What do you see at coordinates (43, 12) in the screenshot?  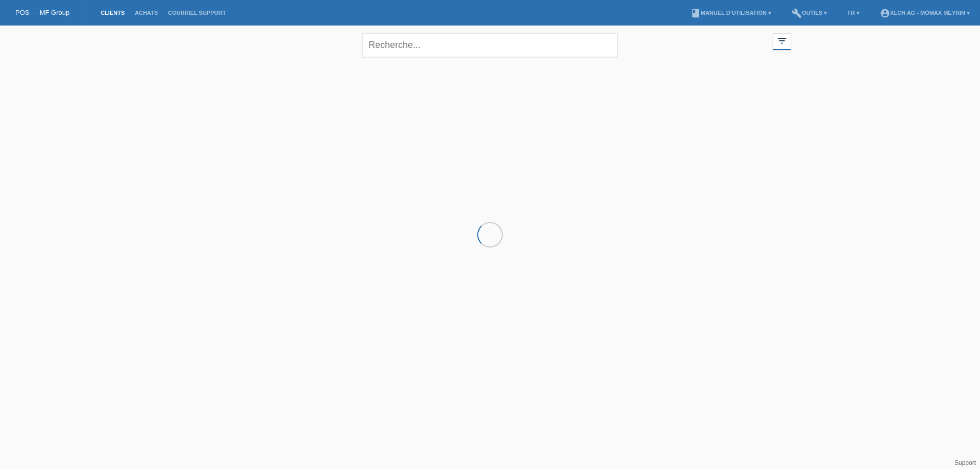 I see `a: POS — MF Group` at bounding box center [43, 12].